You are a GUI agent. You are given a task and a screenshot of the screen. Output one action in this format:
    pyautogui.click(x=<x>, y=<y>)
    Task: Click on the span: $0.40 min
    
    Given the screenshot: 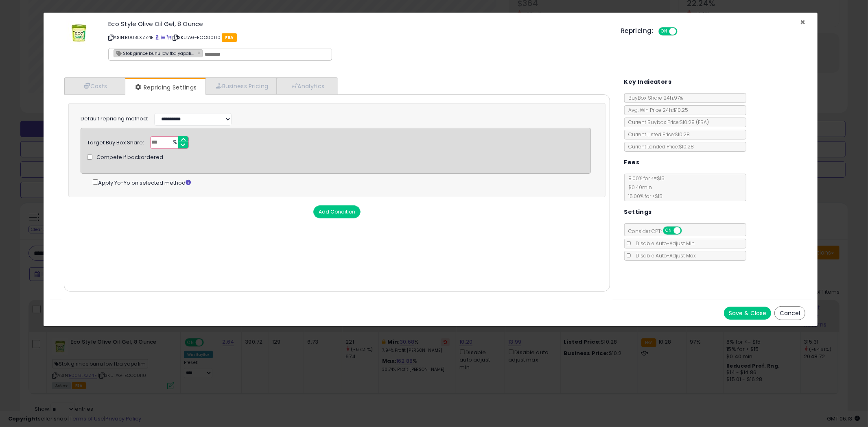 What is the action you would take?
    pyautogui.click(x=639, y=187)
    